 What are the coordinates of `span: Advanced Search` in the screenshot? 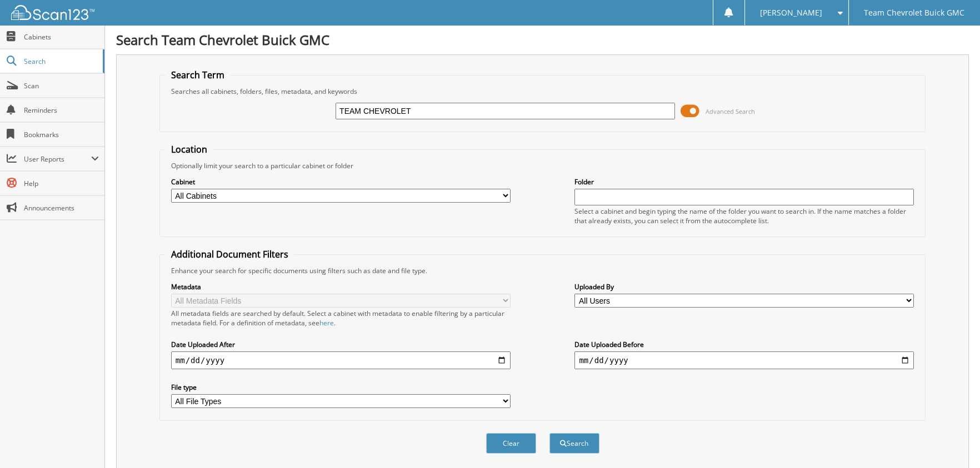 It's located at (730, 111).